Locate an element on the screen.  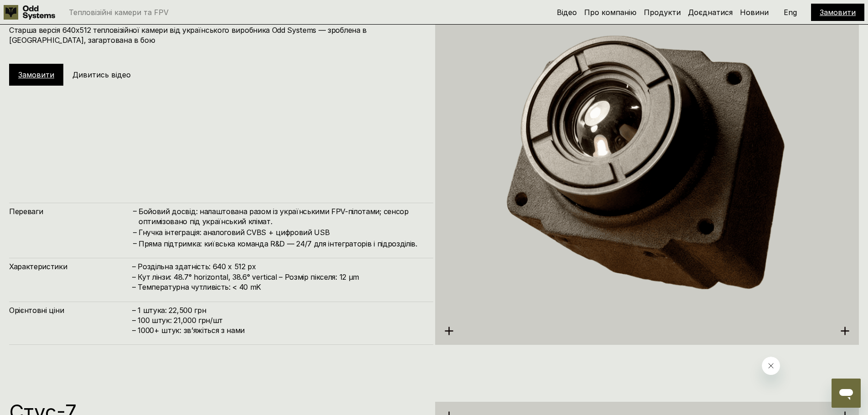
h4: Гнучка інтеграція: аналоговий CVBS + цифровий USB is located at coordinates (281, 232).